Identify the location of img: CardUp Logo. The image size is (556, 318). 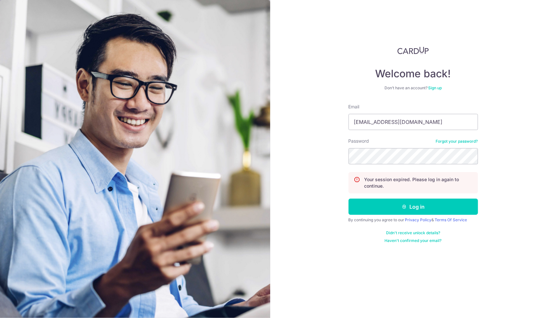
(414, 51).